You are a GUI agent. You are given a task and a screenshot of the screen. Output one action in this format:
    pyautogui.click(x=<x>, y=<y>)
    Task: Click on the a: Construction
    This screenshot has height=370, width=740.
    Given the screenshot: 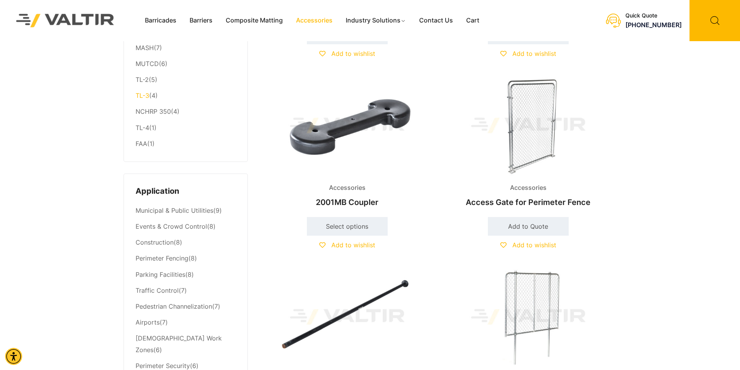 What is the action you would take?
    pyautogui.click(x=155, y=243)
    